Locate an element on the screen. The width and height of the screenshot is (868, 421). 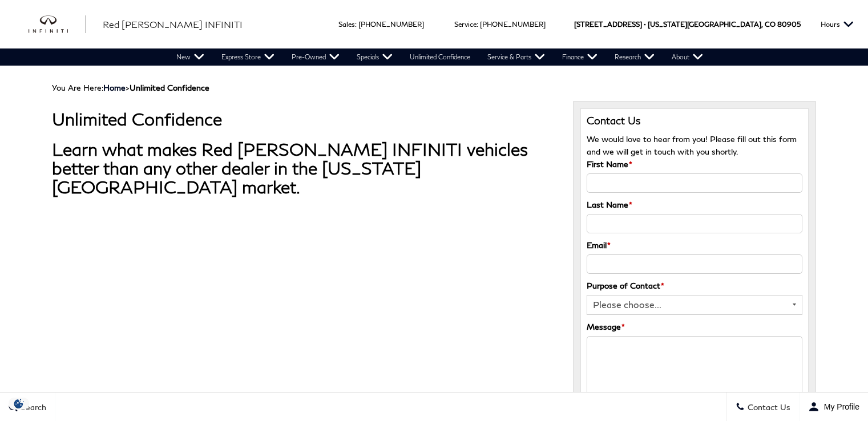
label: Last Name is located at coordinates (610, 205).